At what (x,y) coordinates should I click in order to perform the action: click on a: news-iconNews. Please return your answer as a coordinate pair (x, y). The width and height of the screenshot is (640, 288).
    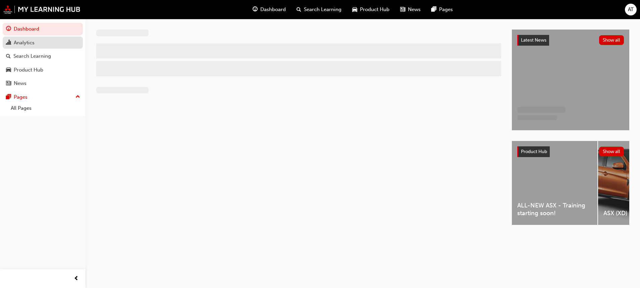
    Looking at the image, I should click on (410, 9).